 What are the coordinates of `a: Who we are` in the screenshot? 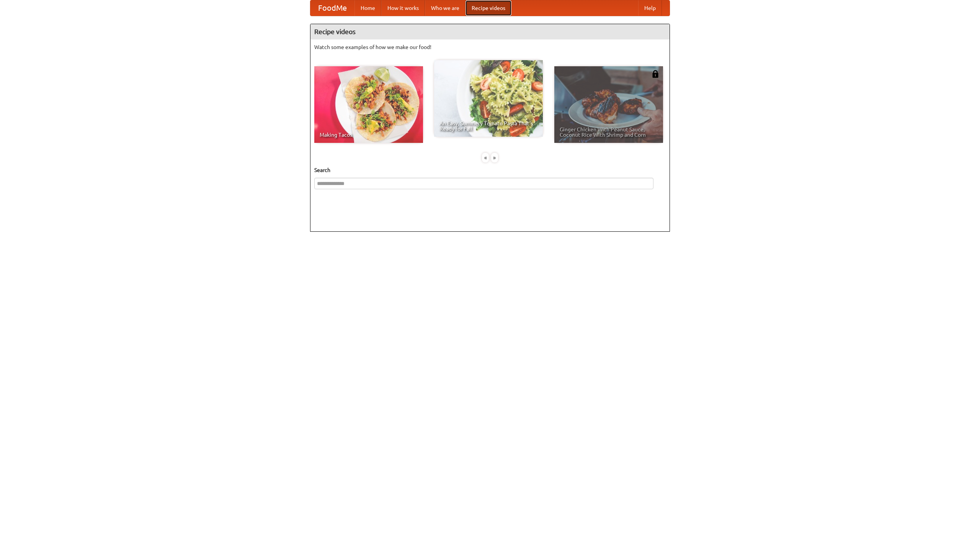 It's located at (446, 8).